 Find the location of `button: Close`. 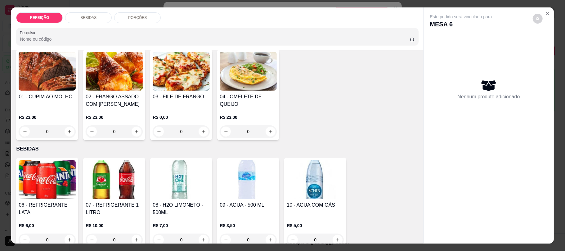

button: Close is located at coordinates (548, 14).